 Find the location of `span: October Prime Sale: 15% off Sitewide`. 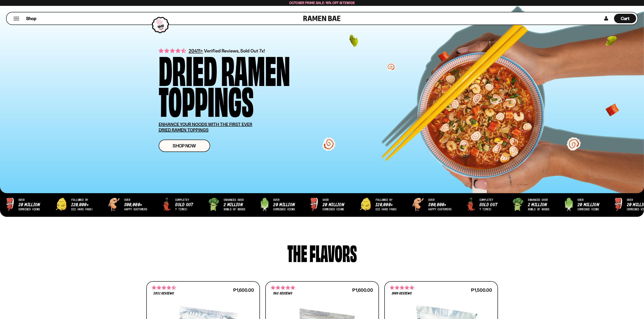

span: October Prime Sale: 15% off Sitewide is located at coordinates (322, 3).